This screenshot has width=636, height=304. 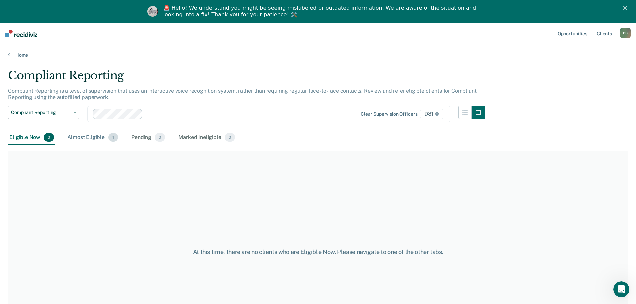 What do you see at coordinates (21, 33) in the screenshot?
I see `img: Recidiviz` at bounding box center [21, 33].